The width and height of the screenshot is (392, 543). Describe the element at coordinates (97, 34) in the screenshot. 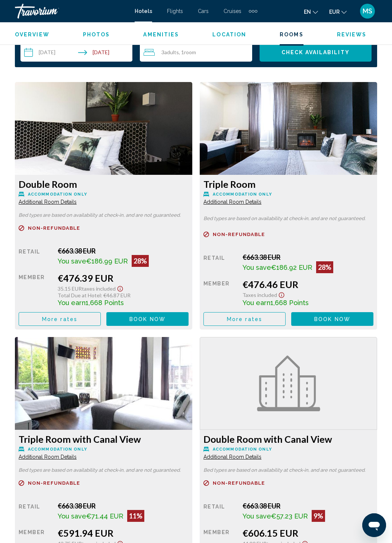

I see `button: Photos` at that location.